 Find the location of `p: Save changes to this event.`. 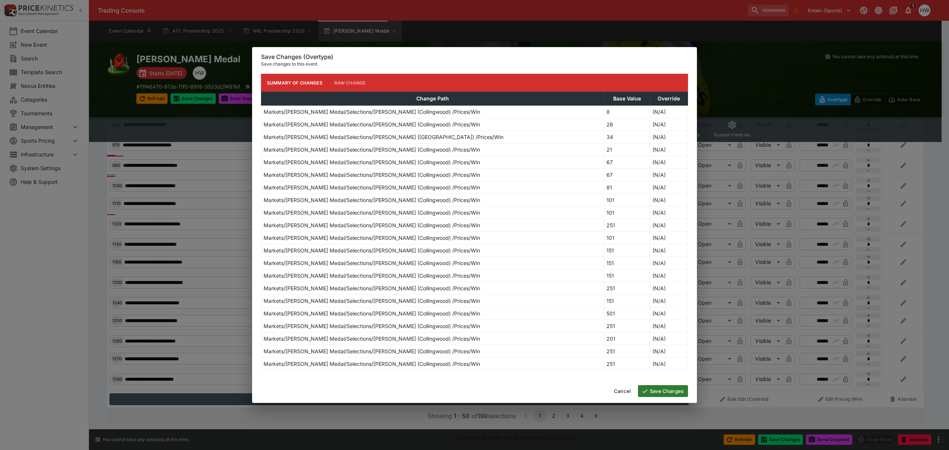

p: Save changes to this event. is located at coordinates (474, 64).